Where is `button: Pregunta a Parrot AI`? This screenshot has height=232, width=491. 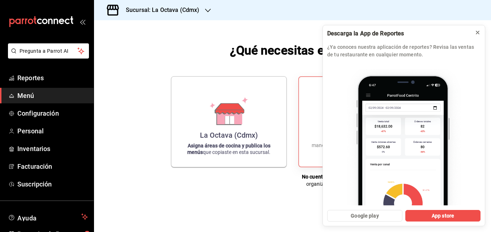
button: Pregunta a Parrot AI is located at coordinates (48, 51).